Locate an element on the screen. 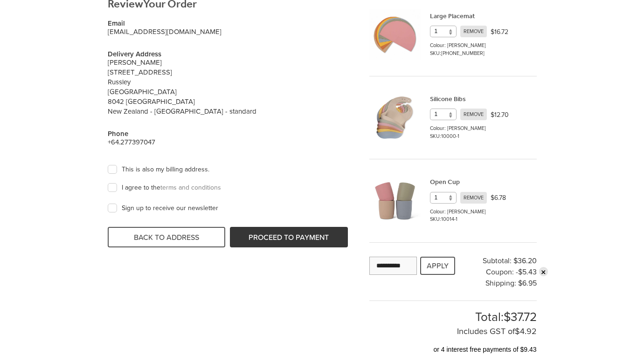  img: Large Placemat is located at coordinates (395, 34).